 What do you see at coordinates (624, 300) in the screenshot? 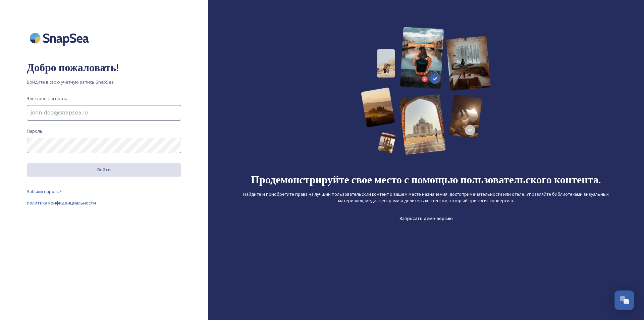
I see `button: Открытый чат` at bounding box center [624, 300].